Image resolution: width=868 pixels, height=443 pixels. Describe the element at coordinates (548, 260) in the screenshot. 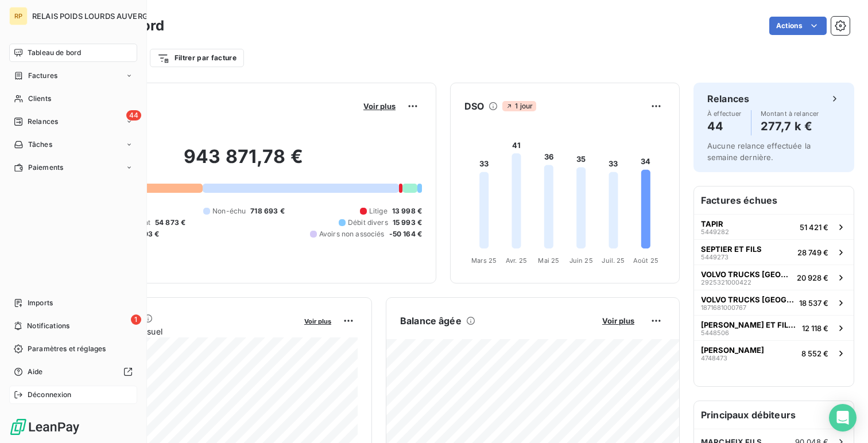

I see `tspan: Mai 25` at that location.